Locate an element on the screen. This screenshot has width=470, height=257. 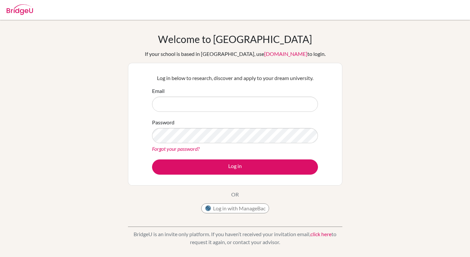
a: Forgot your password? is located at coordinates (176, 148).